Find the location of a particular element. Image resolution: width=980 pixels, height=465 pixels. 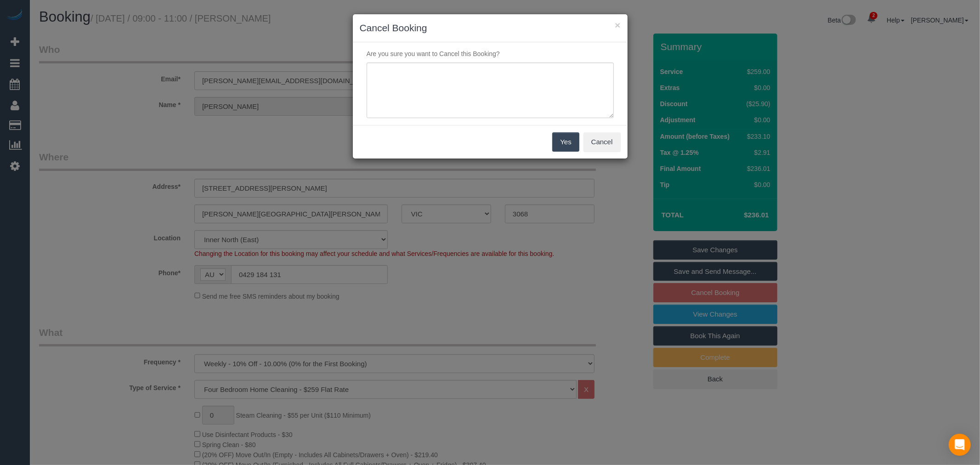

div: Open Intercom Messenger is located at coordinates (960, 445).